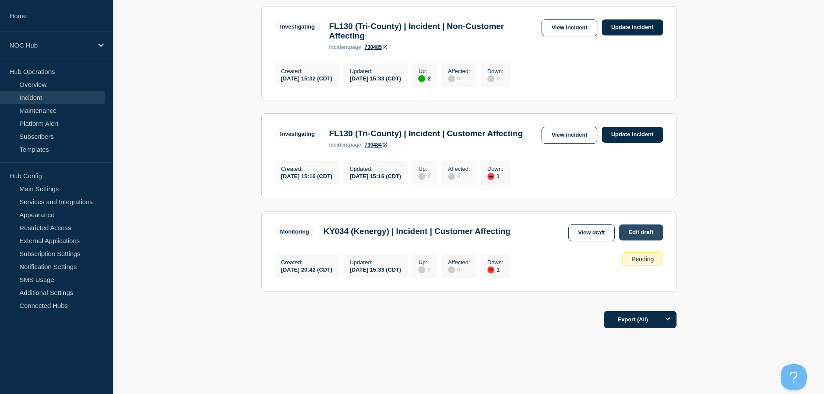 This screenshot has width=824, height=394. What do you see at coordinates (51, 45) in the screenshot?
I see `p: NOC Hub` at bounding box center [51, 45].